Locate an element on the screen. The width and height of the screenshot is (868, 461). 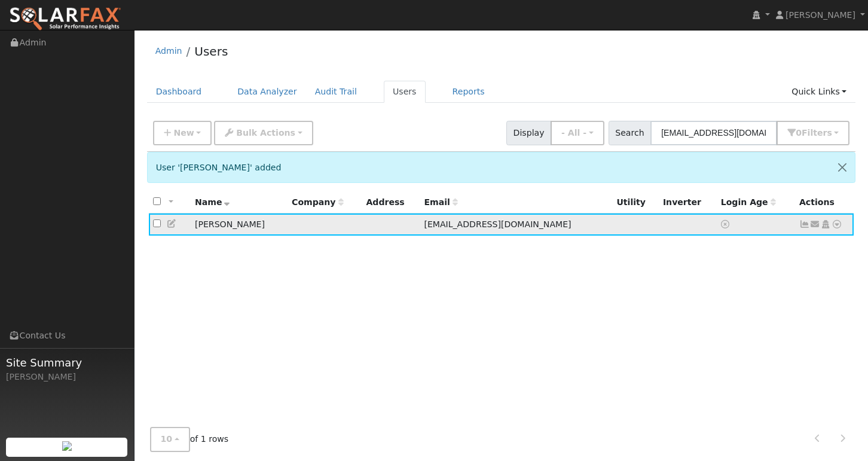
div: Address is located at coordinates (390, 202).